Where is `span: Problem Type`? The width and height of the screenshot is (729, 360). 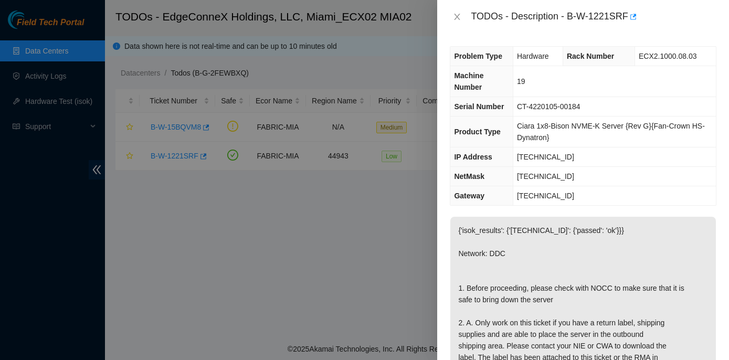
span: Problem Type is located at coordinates (478, 56).